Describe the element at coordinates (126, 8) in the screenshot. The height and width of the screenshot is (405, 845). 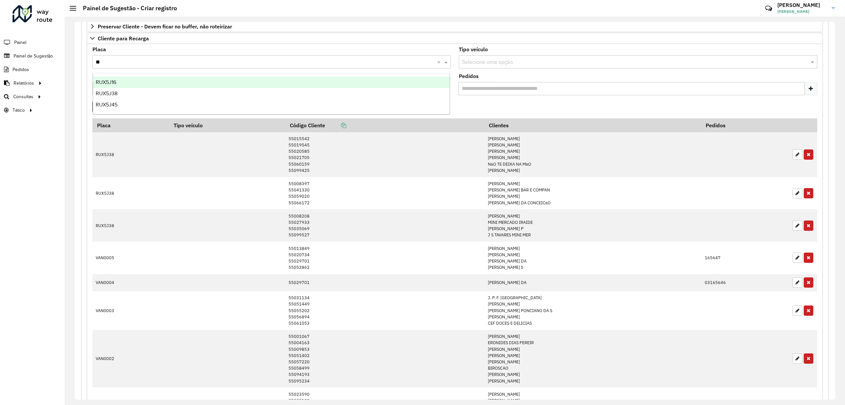
I see `h2: Painel de Sugestão - Criar registro` at that location.